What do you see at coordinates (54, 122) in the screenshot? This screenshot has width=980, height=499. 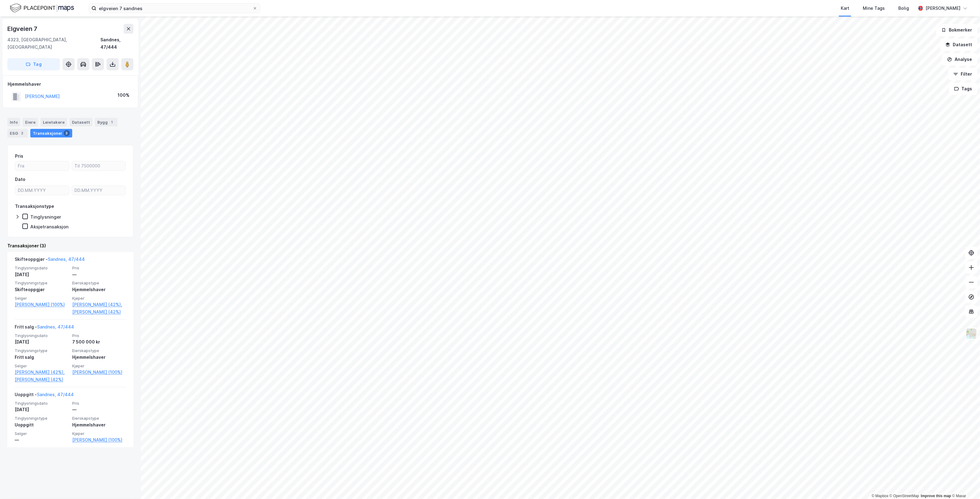 I see `div: Leietakere` at bounding box center [54, 122].